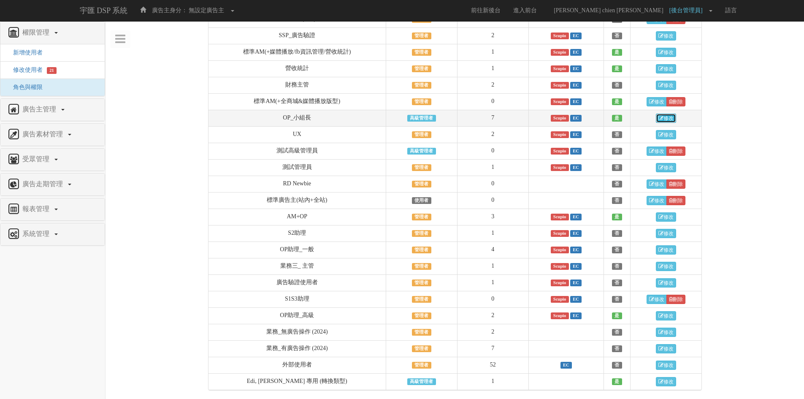 Image resolution: width=804 pixels, height=399 pixels. Describe the element at coordinates (493, 118) in the screenshot. I see `td: 7` at that location.